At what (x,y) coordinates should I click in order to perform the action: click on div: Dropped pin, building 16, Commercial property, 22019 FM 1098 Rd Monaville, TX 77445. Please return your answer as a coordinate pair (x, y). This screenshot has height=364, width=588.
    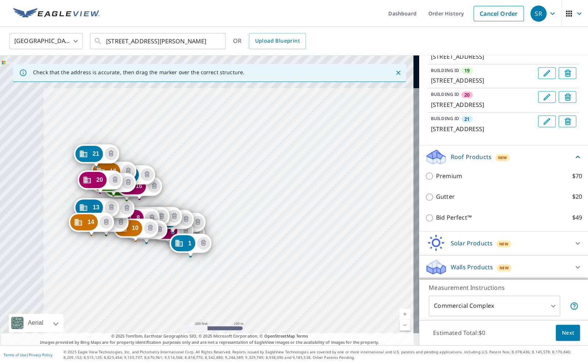
    Looking at the image, I should click on (139, 188).